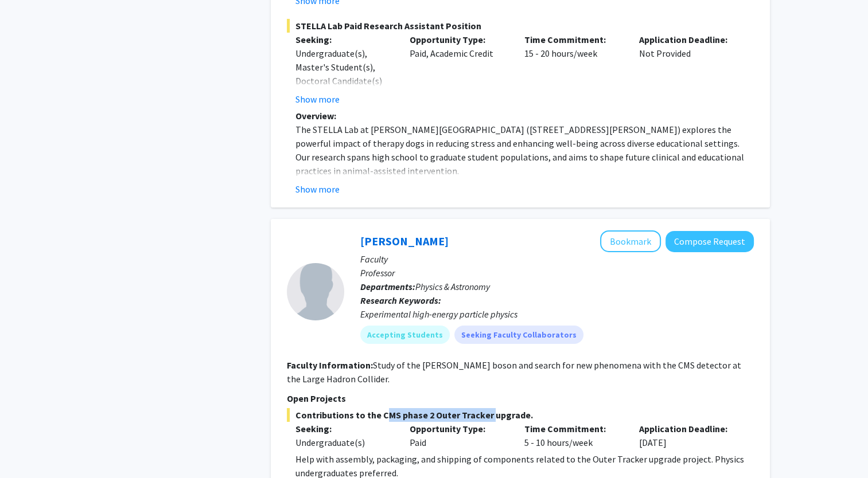  I want to click on div: 15 - 20 hours/week, so click(573, 69).